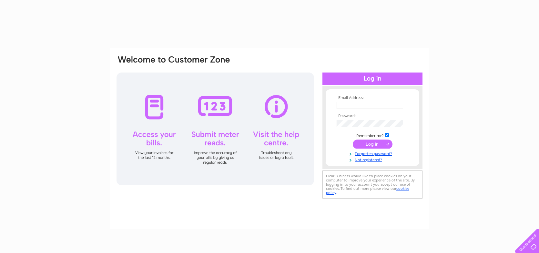  I want to click on th: Email Address:, so click(372, 98).